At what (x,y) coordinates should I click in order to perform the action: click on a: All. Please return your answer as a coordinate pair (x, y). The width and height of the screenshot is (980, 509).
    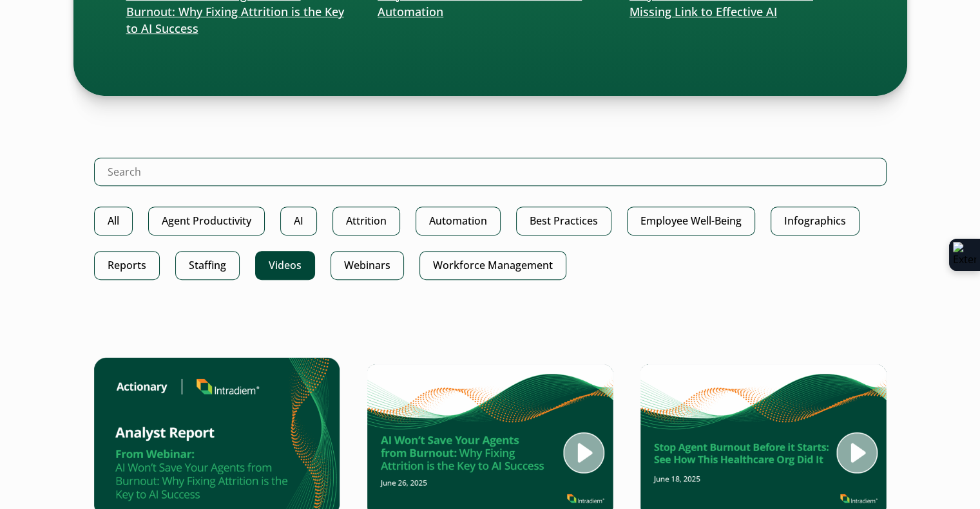
    Looking at the image, I should click on (113, 221).